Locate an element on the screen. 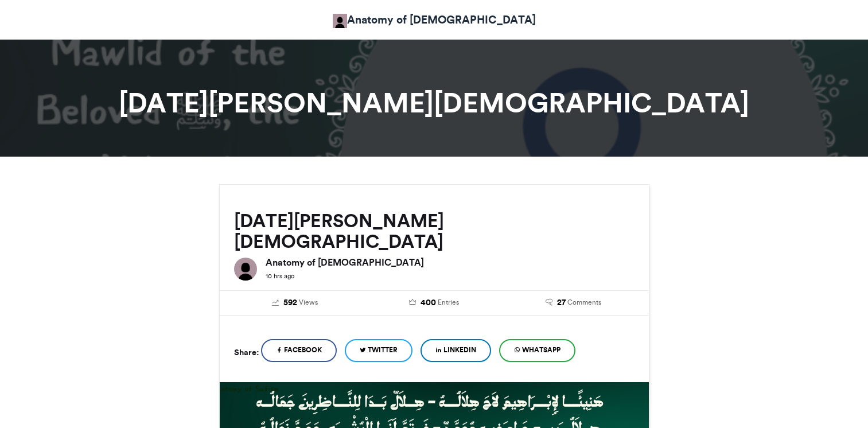 The height and width of the screenshot is (428, 868). span: Comments is located at coordinates (584, 303).